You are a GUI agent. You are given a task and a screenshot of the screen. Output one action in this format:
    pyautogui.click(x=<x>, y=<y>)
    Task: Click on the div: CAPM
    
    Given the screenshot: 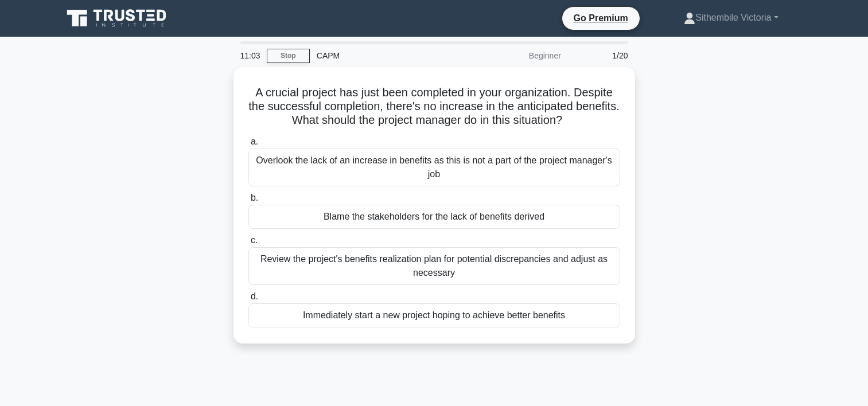 What is the action you would take?
    pyautogui.click(x=388, y=55)
    